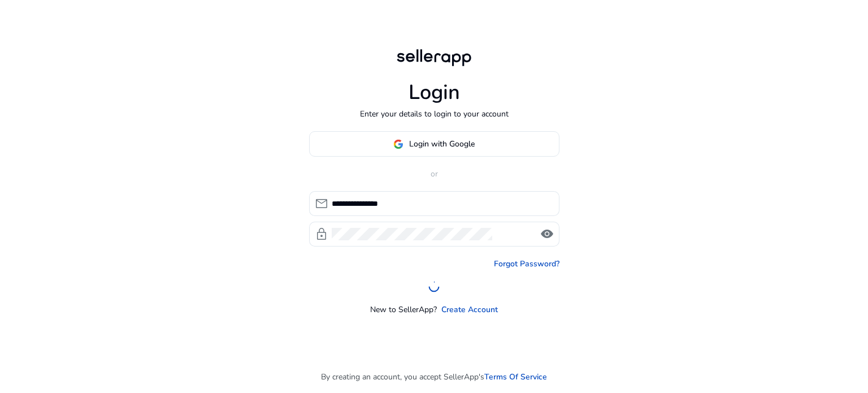 The height and width of the screenshot is (393, 868). What do you see at coordinates (398, 144) in the screenshot?
I see `img: google-logo.svg` at bounding box center [398, 144].